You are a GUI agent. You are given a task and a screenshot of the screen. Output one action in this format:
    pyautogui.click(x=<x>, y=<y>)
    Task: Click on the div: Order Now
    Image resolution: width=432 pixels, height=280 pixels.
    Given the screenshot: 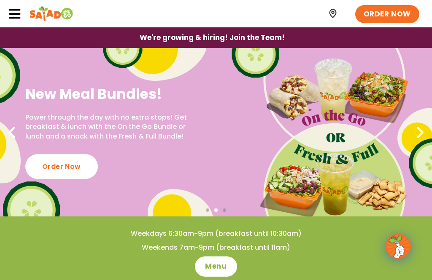 What is the action you would take?
    pyautogui.click(x=62, y=167)
    